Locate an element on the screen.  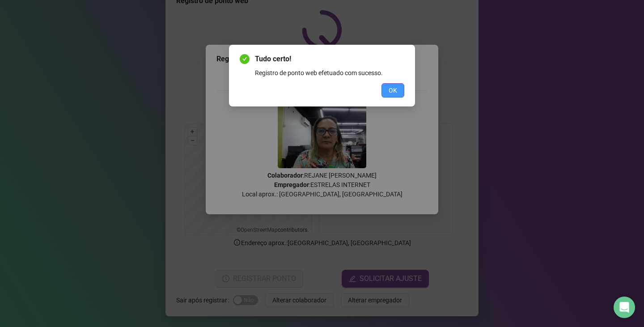
span: check-circle is located at coordinates (245, 59).